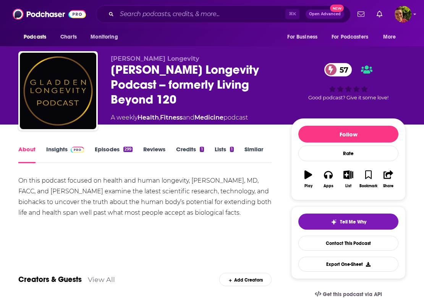  I want to click on button: List, so click(348, 179).